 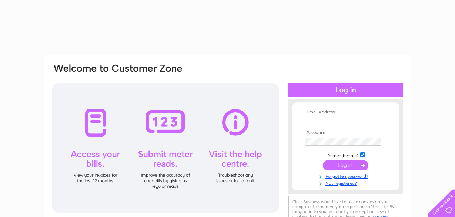 What do you see at coordinates (346, 133) in the screenshot?
I see `th: Password:` at bounding box center [346, 133].